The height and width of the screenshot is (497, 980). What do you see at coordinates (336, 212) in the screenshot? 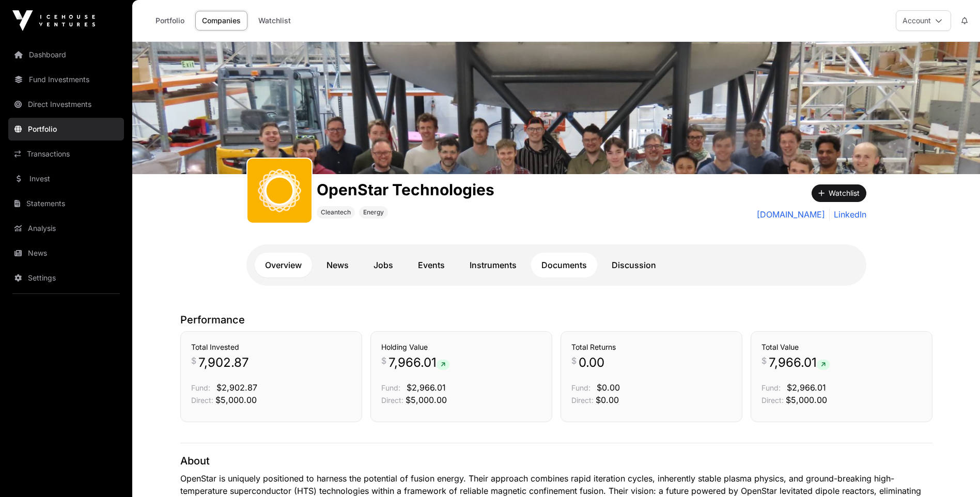
I see `span: Cleantech` at bounding box center [336, 212].